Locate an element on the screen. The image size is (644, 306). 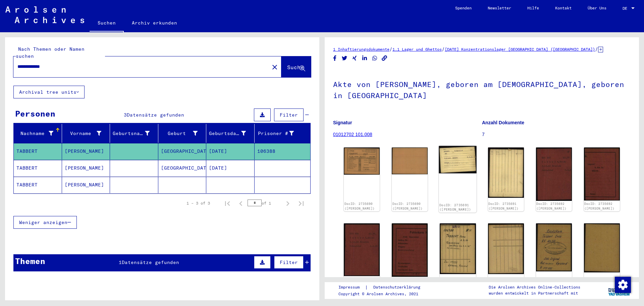
mat-header-cell: Nachname is located at coordinates (38, 133).